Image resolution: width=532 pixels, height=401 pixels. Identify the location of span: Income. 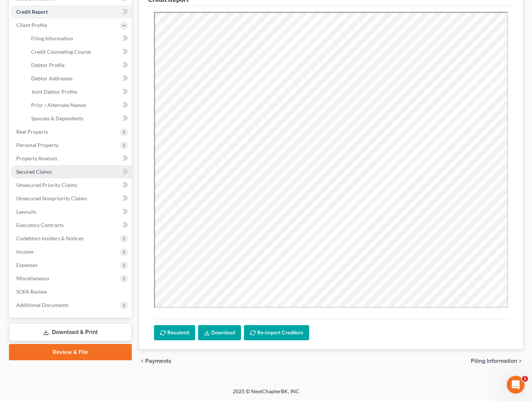
(24, 251).